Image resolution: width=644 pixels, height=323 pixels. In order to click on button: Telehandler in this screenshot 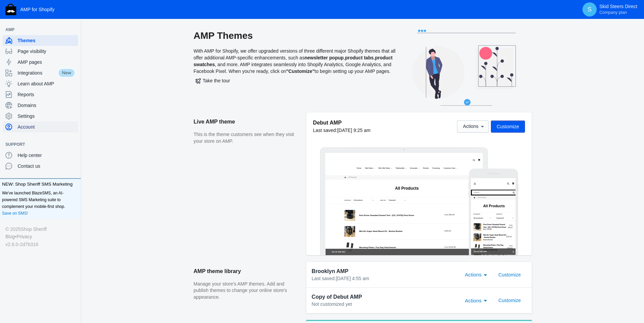, I will do `click(222, 47)`.